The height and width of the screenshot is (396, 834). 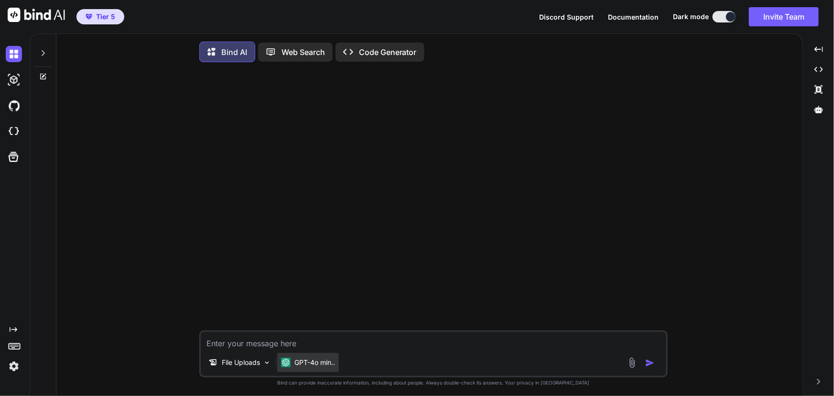 What do you see at coordinates (633, 17) in the screenshot?
I see `button: Documentation` at bounding box center [633, 17].